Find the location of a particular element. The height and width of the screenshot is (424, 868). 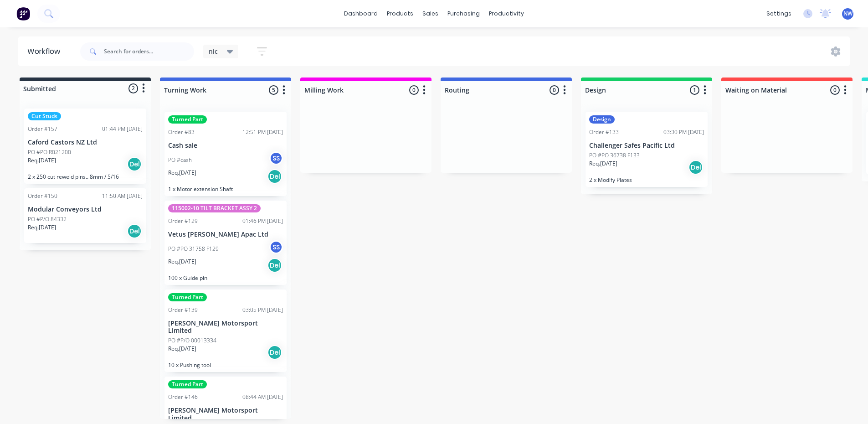

div: productivity is located at coordinates (506, 14).